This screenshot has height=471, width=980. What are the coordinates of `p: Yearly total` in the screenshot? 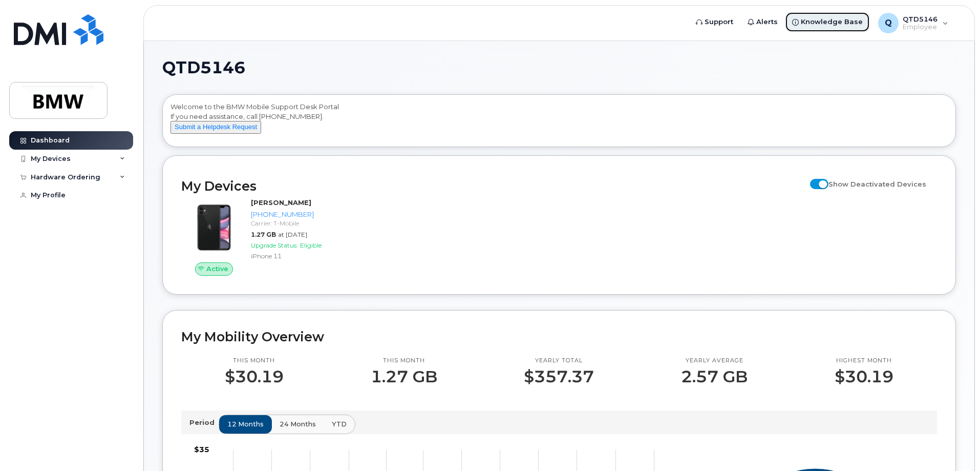 It's located at (559, 361).